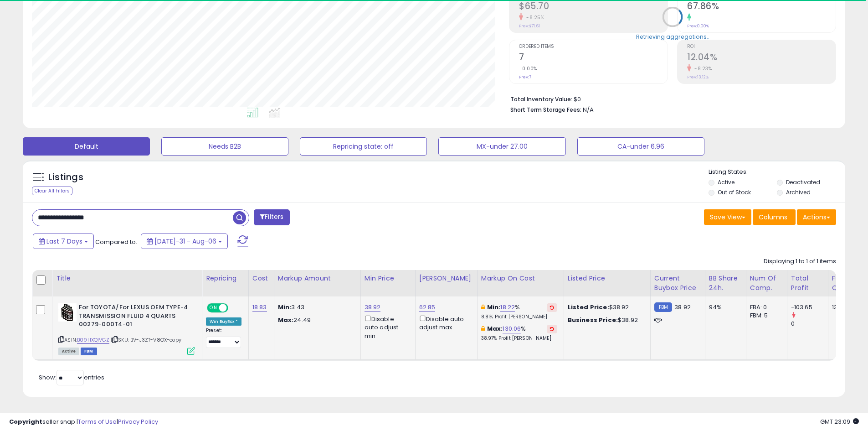 Image resolution: width=868 pixels, height=431 pixels. What do you see at coordinates (726, 182) in the screenshot?
I see `label: Active` at bounding box center [726, 182].